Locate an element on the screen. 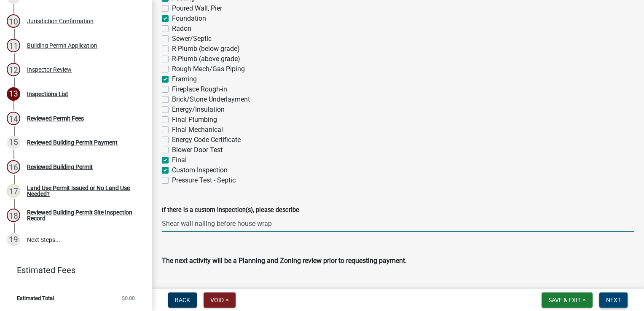 The image size is (644, 311). button: Back is located at coordinates (182, 300).